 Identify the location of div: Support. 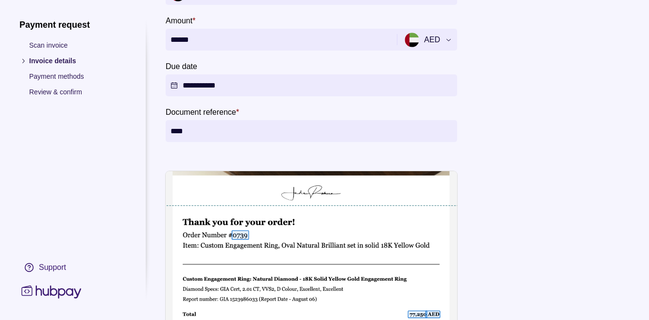
(52, 267).